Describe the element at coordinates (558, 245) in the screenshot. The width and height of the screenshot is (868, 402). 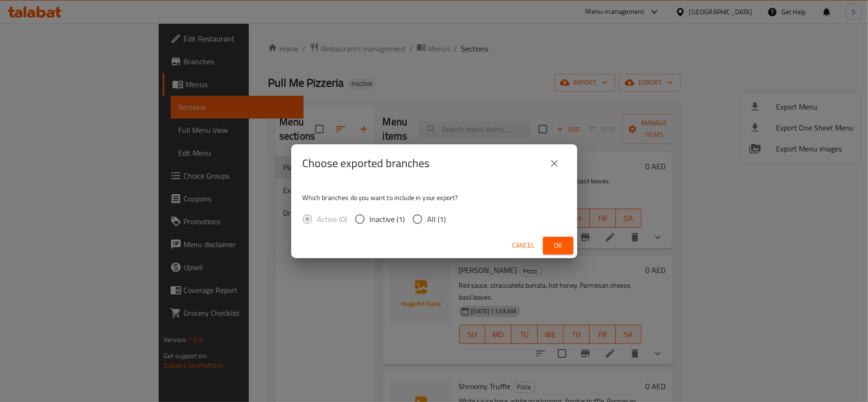
I see `span: Ok` at that location.